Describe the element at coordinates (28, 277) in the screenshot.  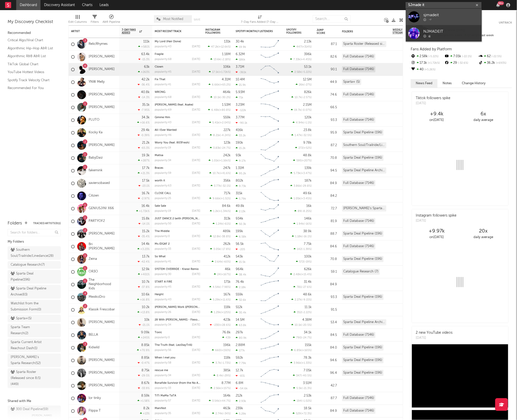
I see `div: Sparta Deal Pipeline ( 196 )` at that location.